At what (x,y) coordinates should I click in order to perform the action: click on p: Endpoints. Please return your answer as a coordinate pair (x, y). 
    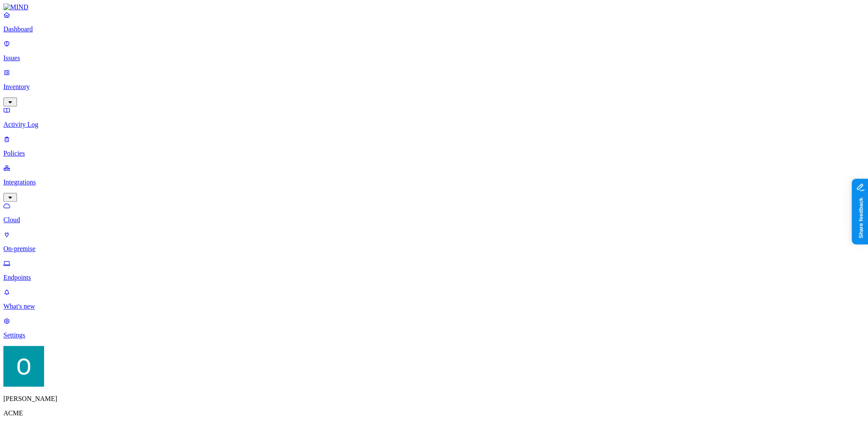
    Looking at the image, I should click on (434, 278).